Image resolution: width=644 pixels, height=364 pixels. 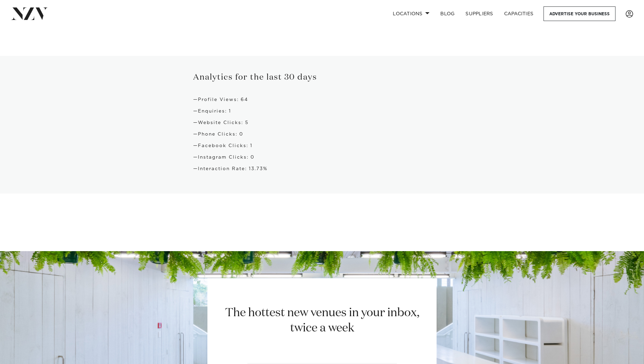 I want to click on a: Advertise your business, so click(x=579, y=14).